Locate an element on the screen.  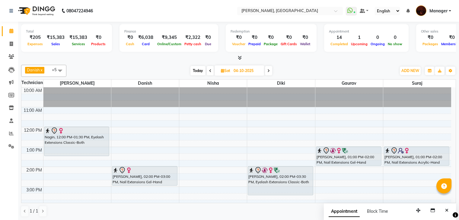
div: 11:00 AM is located at coordinates (33, 110).